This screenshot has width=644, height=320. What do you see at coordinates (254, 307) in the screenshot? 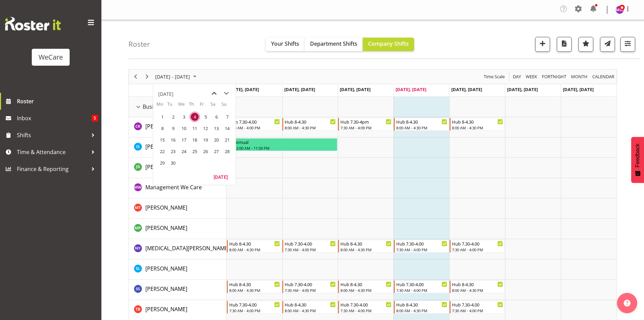
I see `div: Tyla Boyd"s event - Hub 7.30-4.00 Begin From Monday, September 1, 2025 at 7:30:00 AM GMT+12:00 En...` at bounding box center [254, 307].